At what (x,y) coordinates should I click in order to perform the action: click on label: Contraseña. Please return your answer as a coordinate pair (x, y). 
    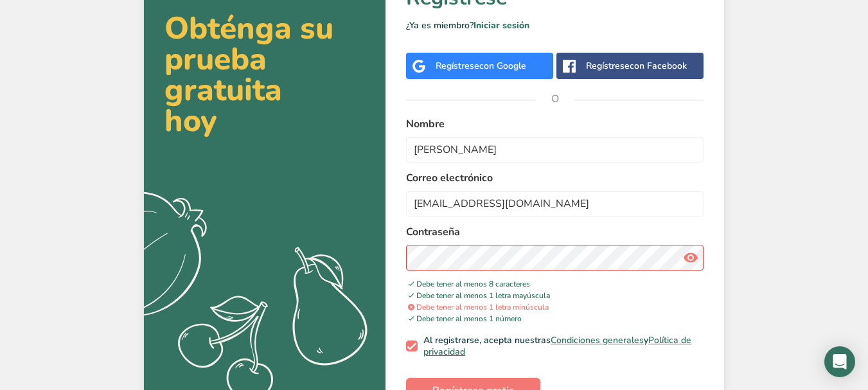
    Looking at the image, I should click on (554, 232).